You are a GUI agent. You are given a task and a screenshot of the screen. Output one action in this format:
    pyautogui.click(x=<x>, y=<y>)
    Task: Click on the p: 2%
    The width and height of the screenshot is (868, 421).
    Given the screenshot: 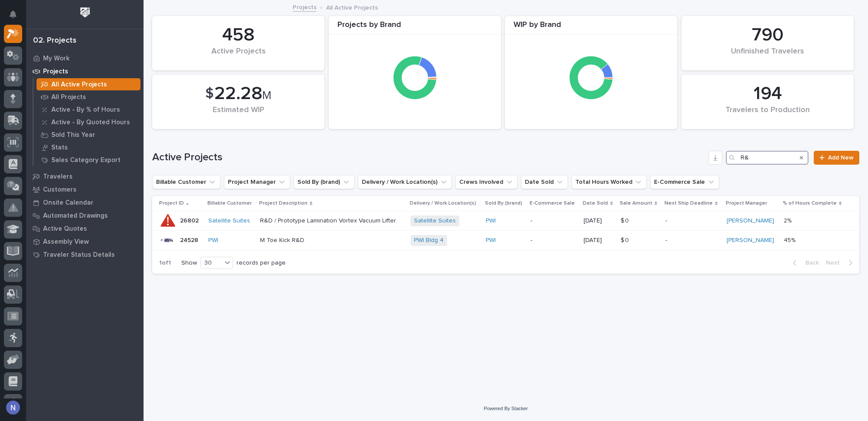 What is the action you would take?
    pyautogui.click(x=788, y=220)
    